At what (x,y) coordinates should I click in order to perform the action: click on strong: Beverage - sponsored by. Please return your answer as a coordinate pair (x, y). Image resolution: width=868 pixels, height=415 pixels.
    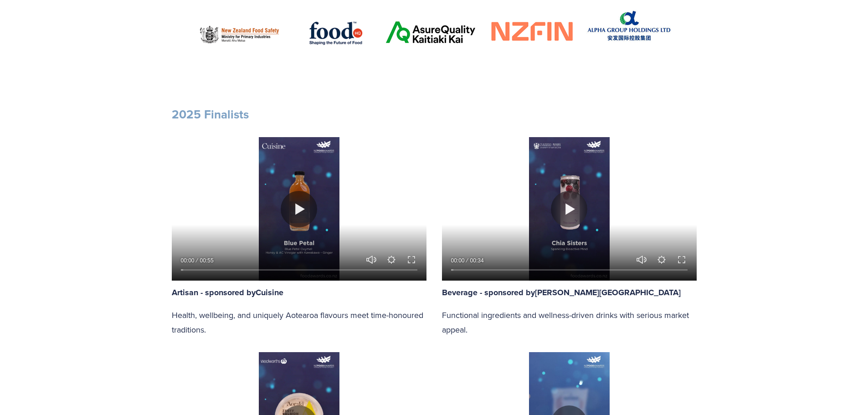
    Looking at the image, I should click on (488, 292).